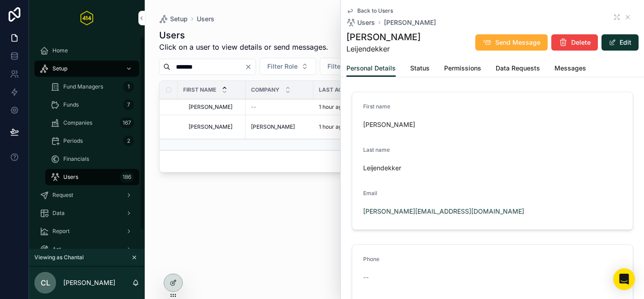 The image size is (644, 299). I want to click on a: Home, so click(87, 51).